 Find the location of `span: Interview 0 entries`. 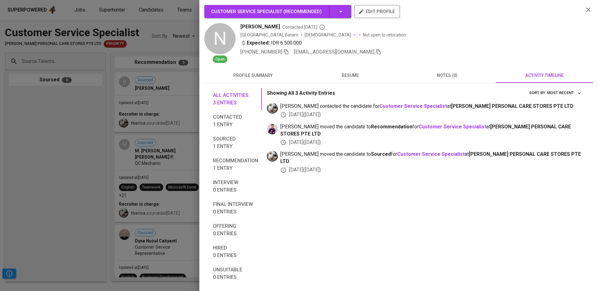

span: Interview 0 entries is located at coordinates (235, 186).